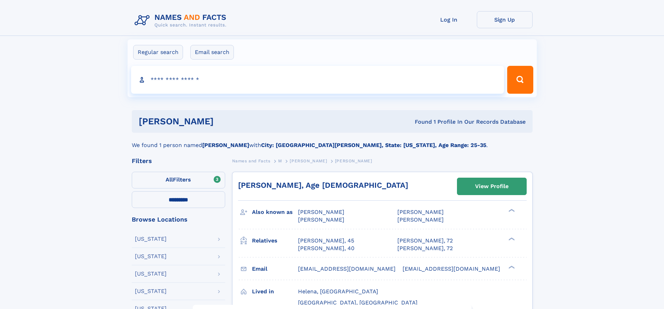 The width and height of the screenshot is (664, 309). What do you see at coordinates (275, 292) in the screenshot?
I see `h3: Lived in` at bounding box center [275, 292].